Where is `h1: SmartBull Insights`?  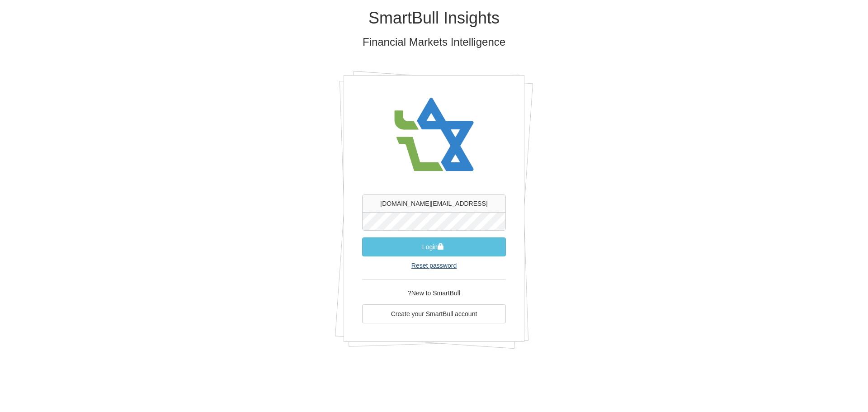 h1: SmartBull Insights is located at coordinates (434, 18).